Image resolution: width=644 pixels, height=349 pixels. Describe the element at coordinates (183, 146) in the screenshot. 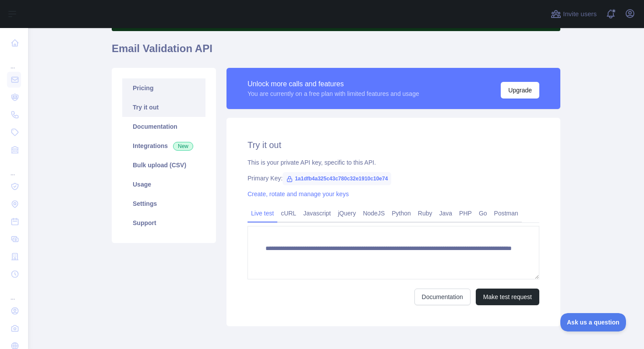

I see `span: New` at that location.